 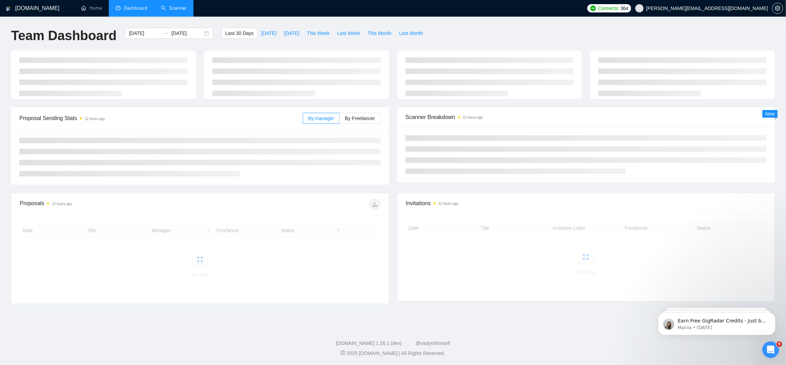 I want to click on button: This Week, so click(x=318, y=33).